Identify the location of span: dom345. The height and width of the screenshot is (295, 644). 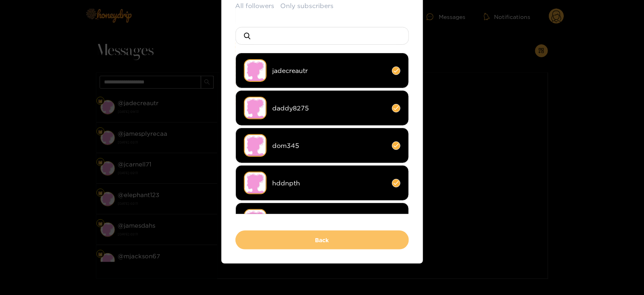
(329, 146).